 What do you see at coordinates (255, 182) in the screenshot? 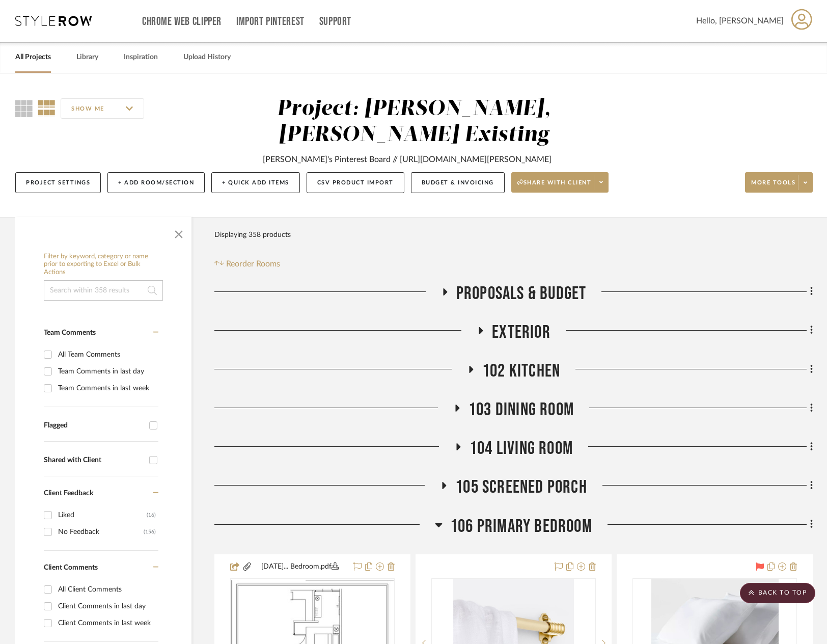
I see `button: + Quick Add Items` at bounding box center [255, 182].